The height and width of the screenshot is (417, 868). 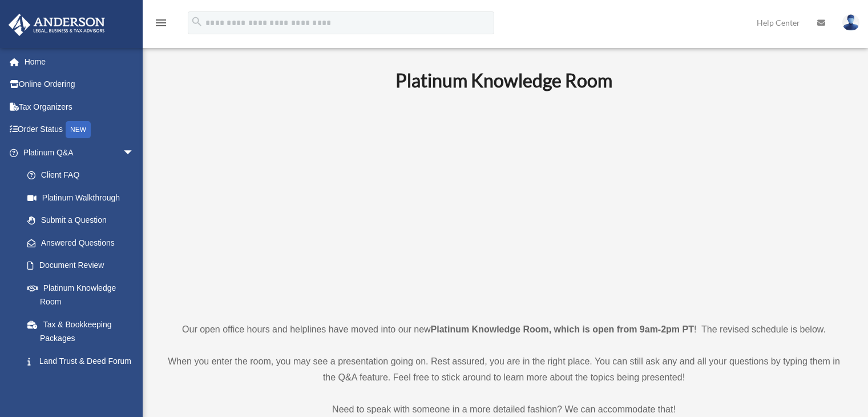 What do you see at coordinates (84, 361) in the screenshot?
I see `a: Land Trust & Deed Forum` at bounding box center [84, 361].